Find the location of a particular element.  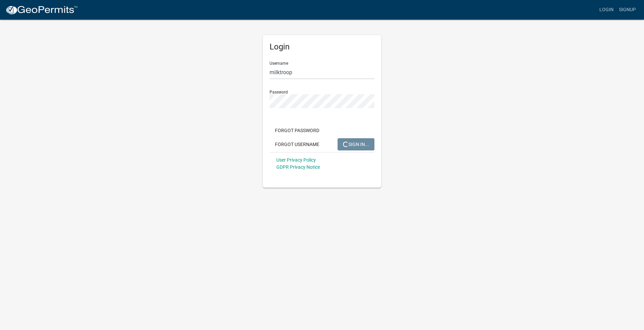

a: User Privacy Policy is located at coordinates (296, 160).